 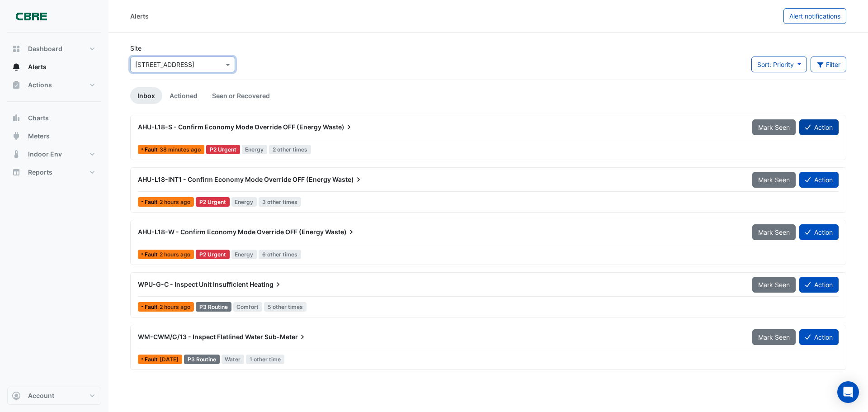 I want to click on button: Filter, so click(x=829, y=64).